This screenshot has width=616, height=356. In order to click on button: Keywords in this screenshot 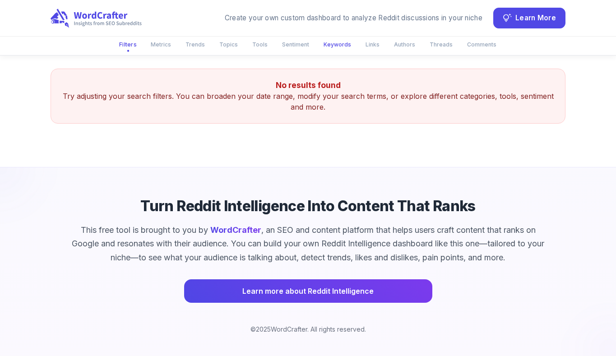, I will do `click(337, 44)`.